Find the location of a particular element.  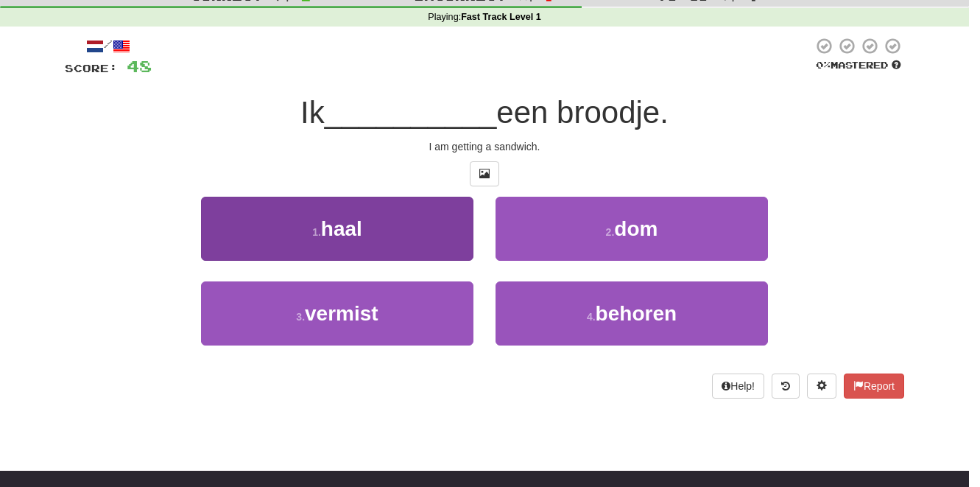

strong: Fast Track Level 1 is located at coordinates (501, 17).